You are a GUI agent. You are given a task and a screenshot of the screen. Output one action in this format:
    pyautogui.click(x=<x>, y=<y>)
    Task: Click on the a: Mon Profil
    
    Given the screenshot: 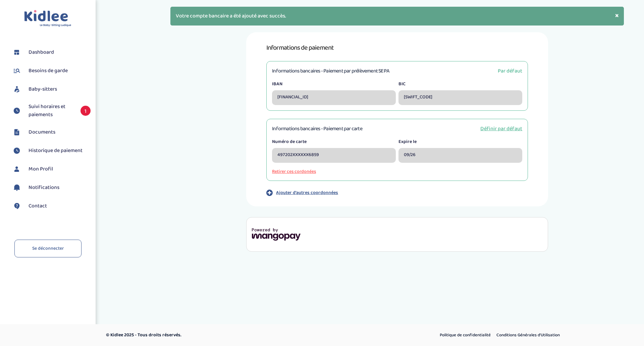 What is the action you would take?
    pyautogui.click(x=51, y=169)
    